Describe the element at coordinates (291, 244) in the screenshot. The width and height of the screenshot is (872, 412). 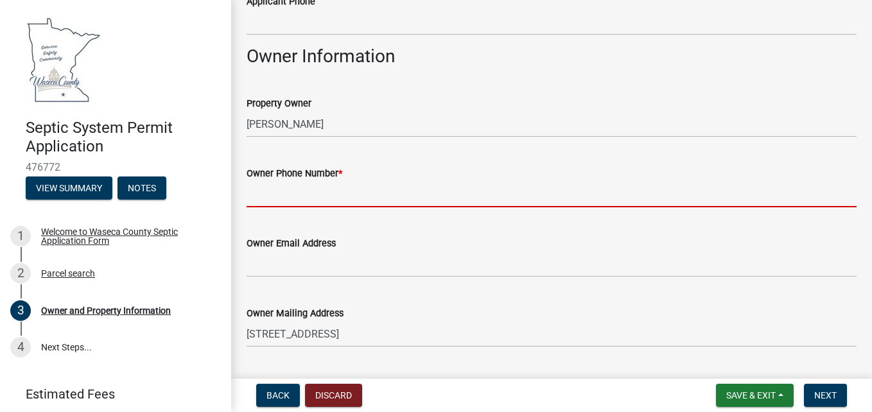
I see `label: Owner Email Address` at that location.